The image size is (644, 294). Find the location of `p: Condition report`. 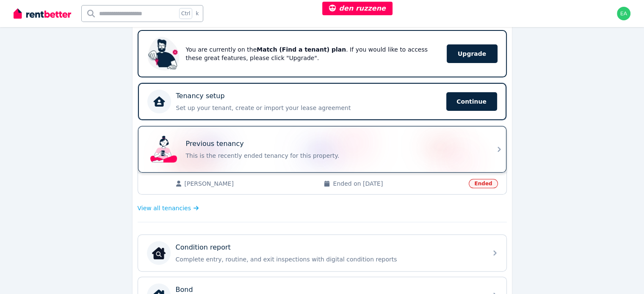

p: Condition report is located at coordinates (203, 247).